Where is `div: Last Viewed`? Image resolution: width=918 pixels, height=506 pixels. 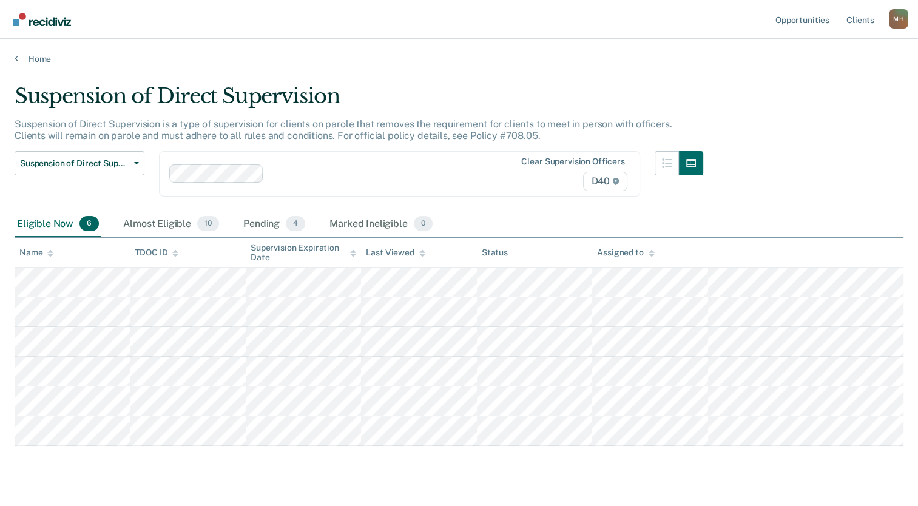
div: Last Viewed is located at coordinates (395, 252).